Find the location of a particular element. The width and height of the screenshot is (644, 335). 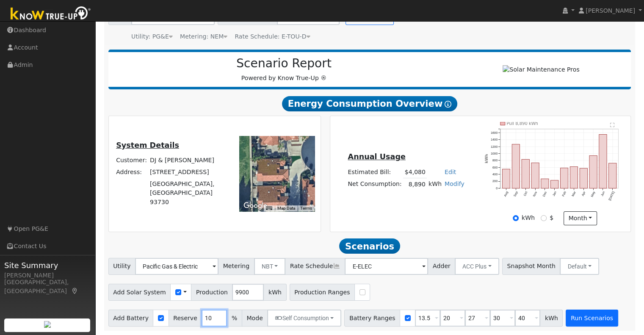

text: kWh is located at coordinates (487, 159).